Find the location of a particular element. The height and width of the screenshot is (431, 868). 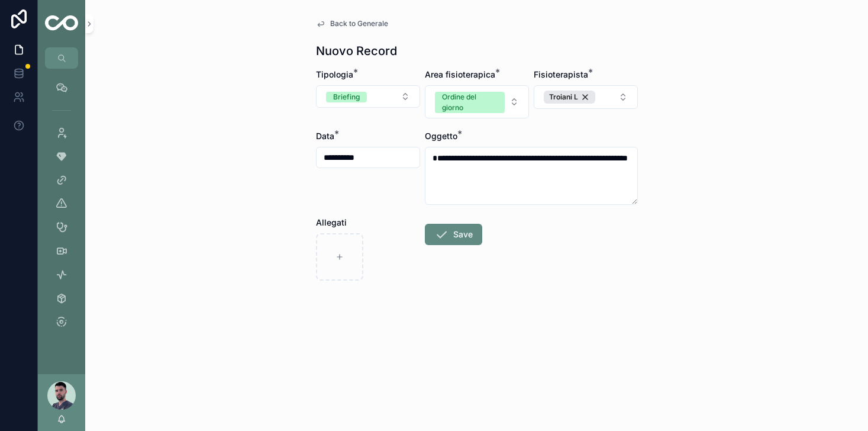

span: Oggetto is located at coordinates (441, 135).